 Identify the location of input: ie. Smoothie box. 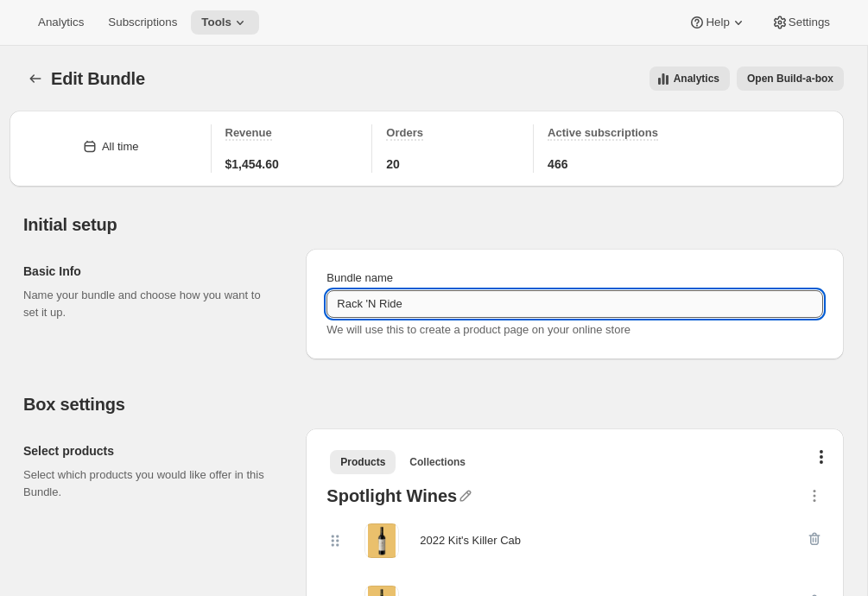
(575, 304).